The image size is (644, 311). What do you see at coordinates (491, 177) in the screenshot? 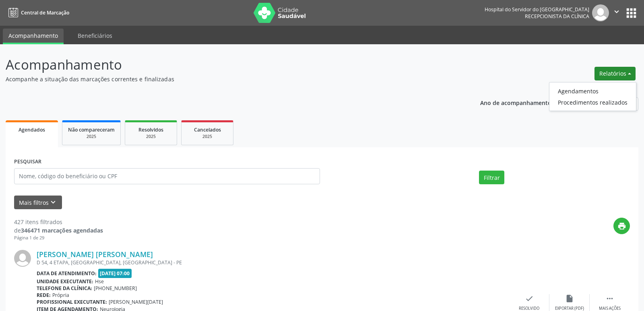
I see `button: Filtrar` at bounding box center [491, 177].